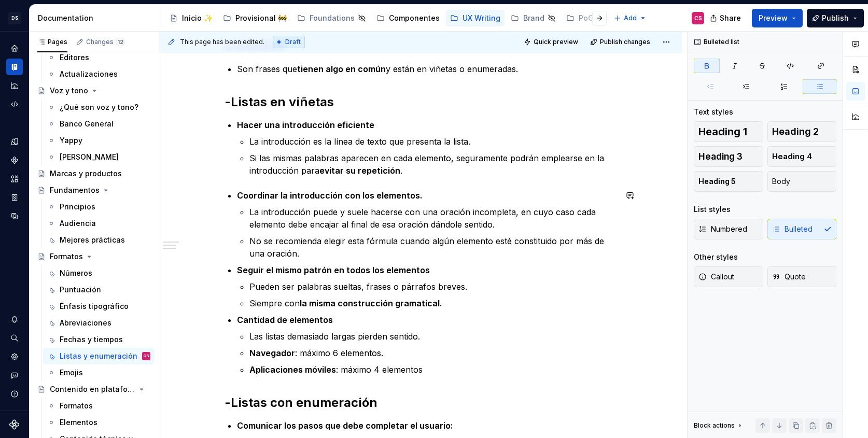  What do you see at coordinates (720, 157) in the screenshot?
I see `span: Heading 3` at bounding box center [720, 157].